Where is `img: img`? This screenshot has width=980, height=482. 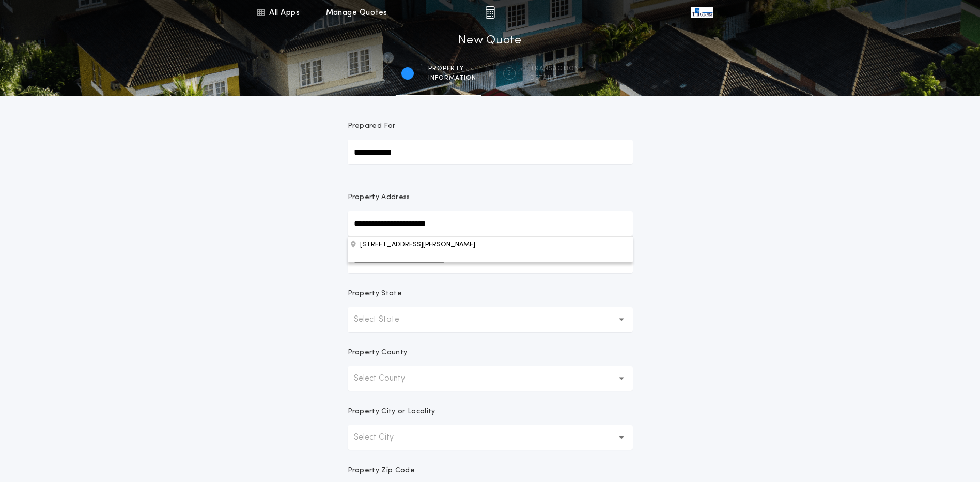 img: img is located at coordinates (490, 12).